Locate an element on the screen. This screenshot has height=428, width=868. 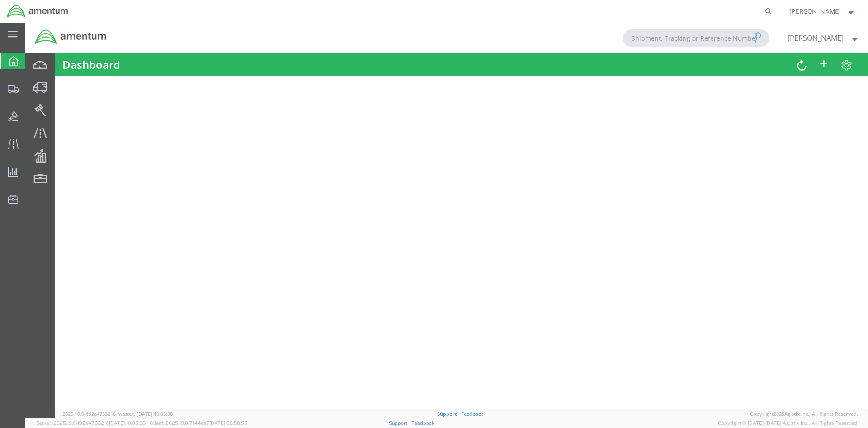
span: Jessica White is located at coordinates (815, 11).